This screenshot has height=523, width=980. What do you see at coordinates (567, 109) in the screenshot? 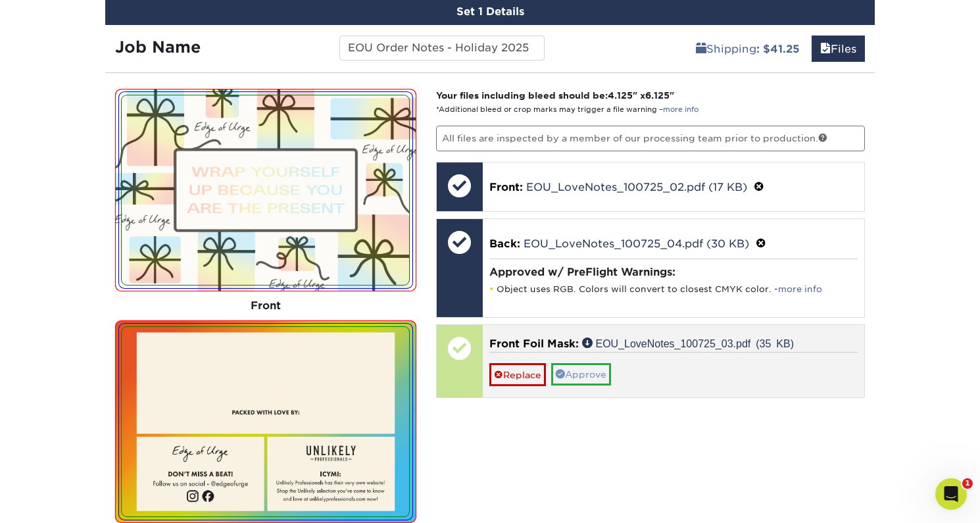
I see `small: *Additional bleed or crop marks may trigger a file warning –` at bounding box center [567, 109].